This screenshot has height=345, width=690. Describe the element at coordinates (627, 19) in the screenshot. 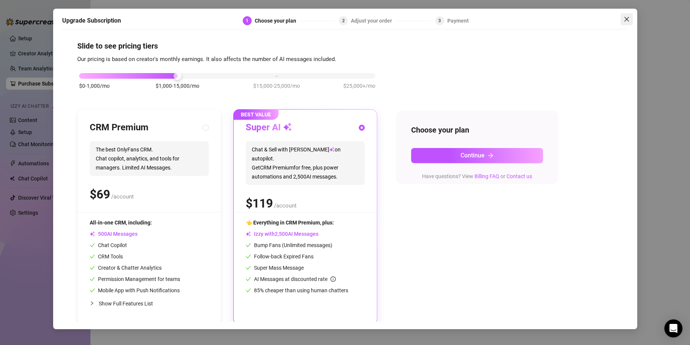

I see `span: close` at that location.